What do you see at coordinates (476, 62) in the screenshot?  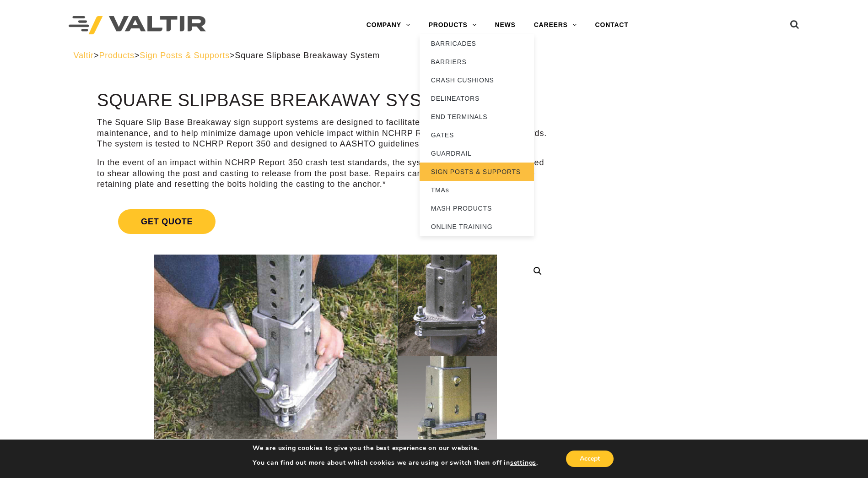 I see `a: BARRIERS` at bounding box center [476, 62].